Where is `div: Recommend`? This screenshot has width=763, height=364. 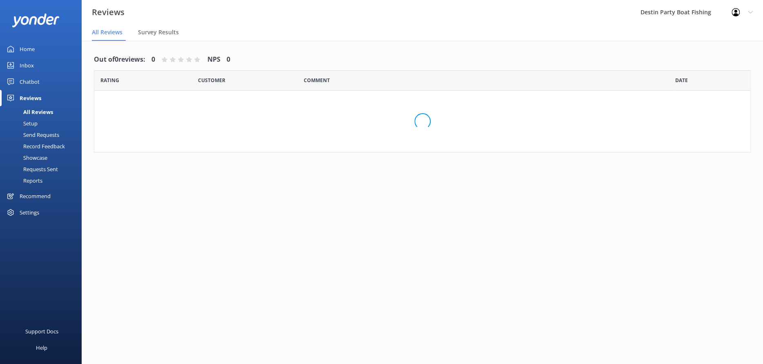 div: Recommend is located at coordinates (35, 196).